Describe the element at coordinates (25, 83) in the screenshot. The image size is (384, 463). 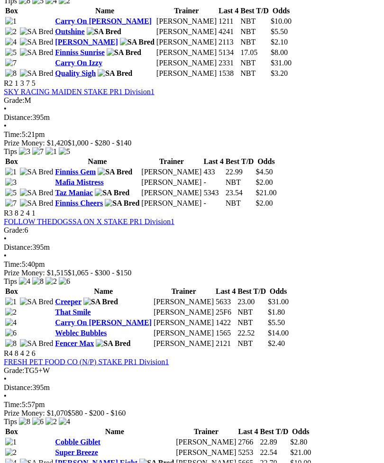
I see `span: 1 3 7 5` at that location.